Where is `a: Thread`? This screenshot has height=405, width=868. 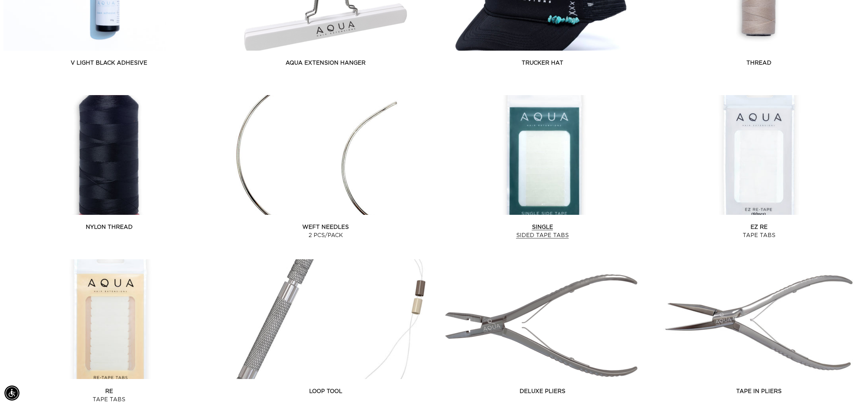
a: Thread is located at coordinates (759, 63).